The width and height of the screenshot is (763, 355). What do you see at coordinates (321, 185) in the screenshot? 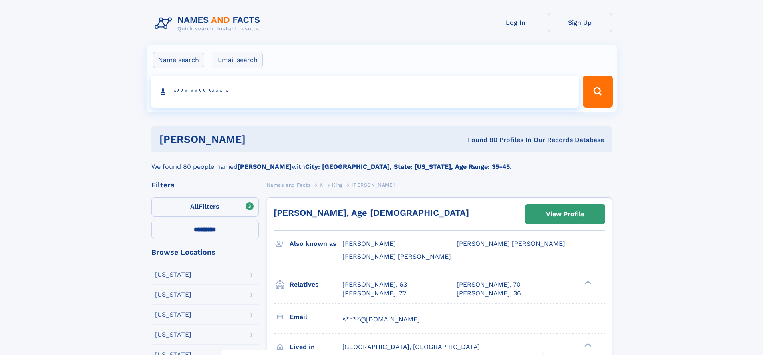
I see `a: K` at bounding box center [321, 185].